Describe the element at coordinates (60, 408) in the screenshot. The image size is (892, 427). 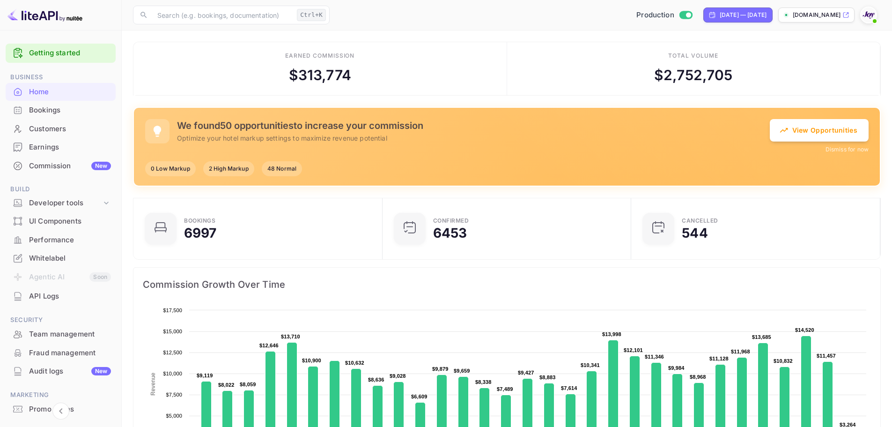
I see `a: Promo codes` at that location.